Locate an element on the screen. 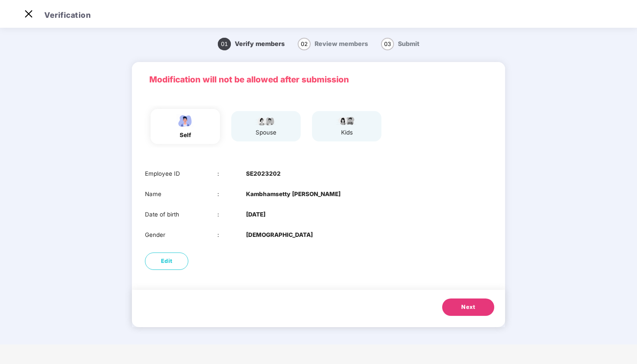 The height and width of the screenshot is (364, 637). span: Submit is located at coordinates (408, 43).